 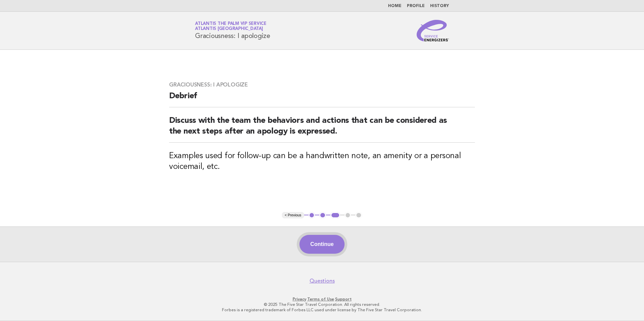 I want to click on a: Questions, so click(x=322, y=281).